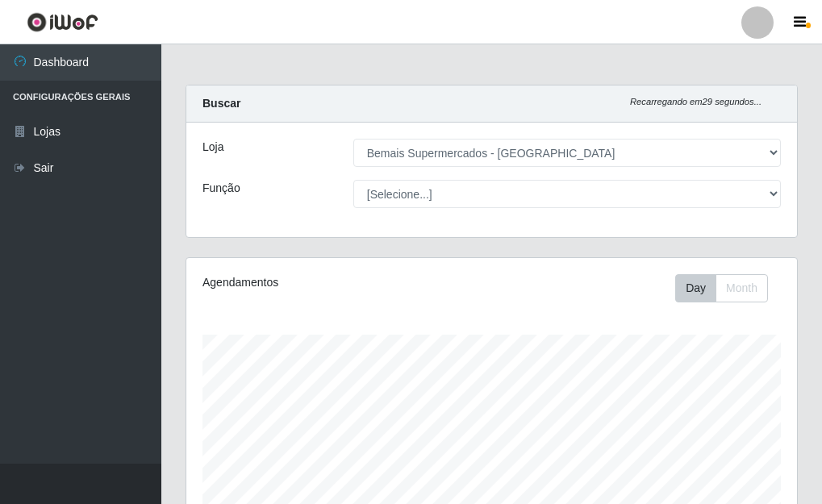 The height and width of the screenshot is (504, 822). Describe the element at coordinates (221, 188) in the screenshot. I see `label: Função` at that location.